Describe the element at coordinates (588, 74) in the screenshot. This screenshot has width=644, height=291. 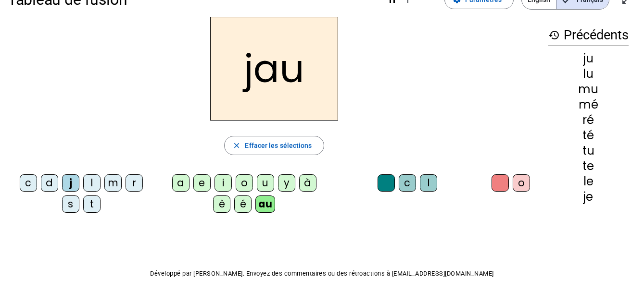
I see `div: lu` at that location.